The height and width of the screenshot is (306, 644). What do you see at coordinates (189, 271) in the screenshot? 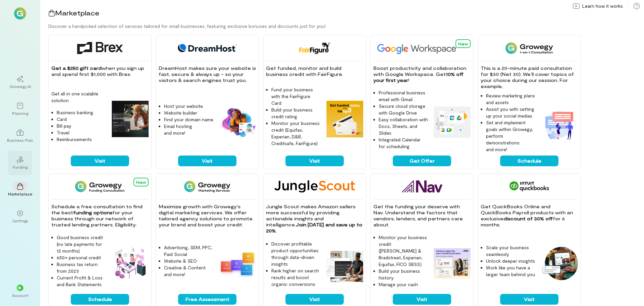
I see `li: Creative & Content and more!` at bounding box center [189, 271].